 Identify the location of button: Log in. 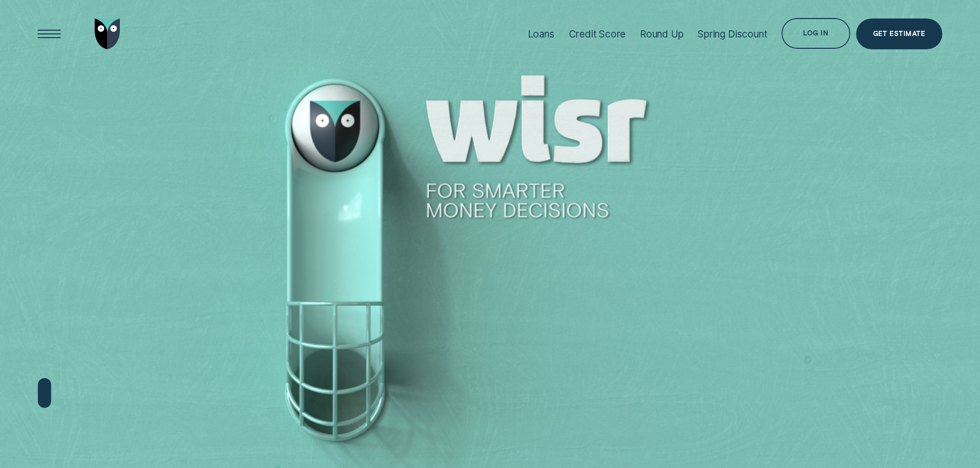
(815, 34).